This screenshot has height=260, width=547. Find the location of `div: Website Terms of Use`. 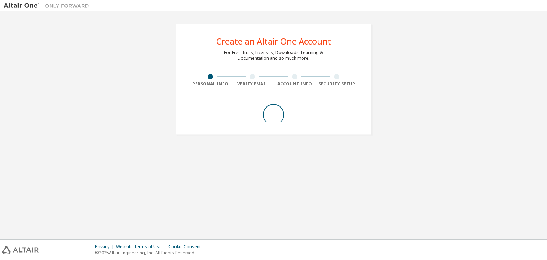

div: Website Terms of Use is located at coordinates (142, 247).